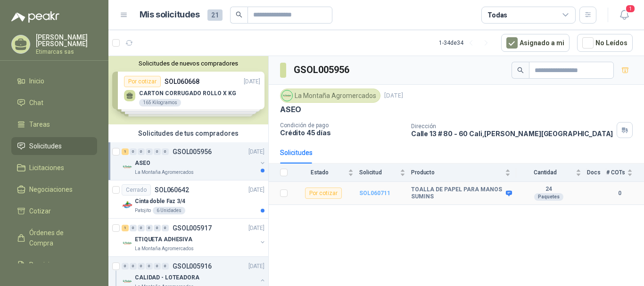 The width and height of the screenshot is (644, 286). I want to click on span: 1, so click(630, 8).